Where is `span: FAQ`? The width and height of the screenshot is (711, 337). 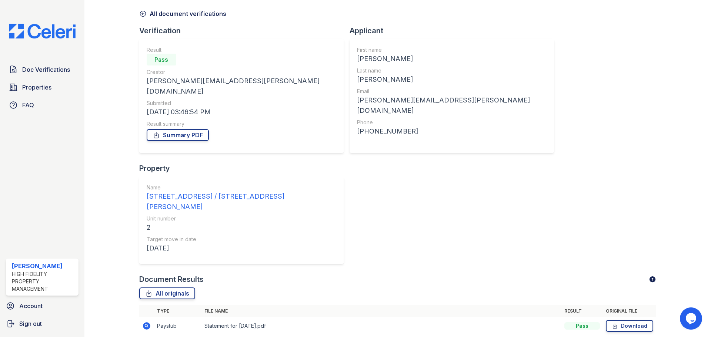 span: FAQ is located at coordinates (28, 105).